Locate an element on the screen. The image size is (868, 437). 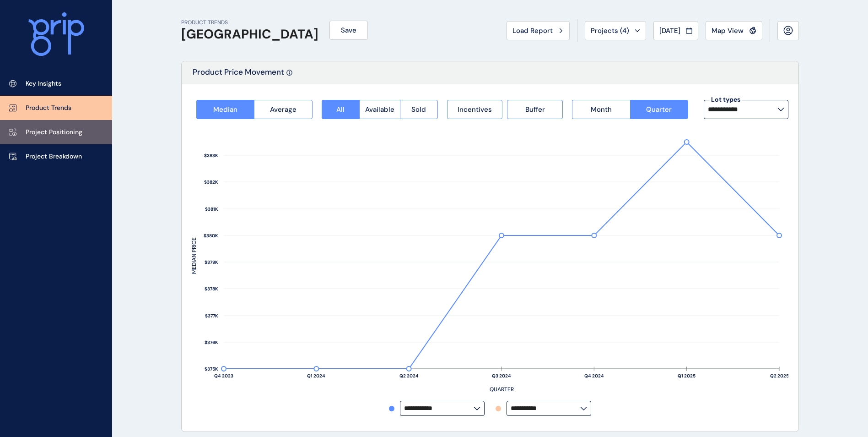
p: Key Insights is located at coordinates (44, 84).